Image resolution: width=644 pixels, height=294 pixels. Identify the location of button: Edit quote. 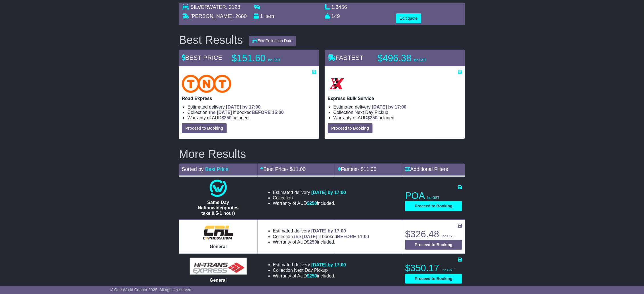
(409, 18).